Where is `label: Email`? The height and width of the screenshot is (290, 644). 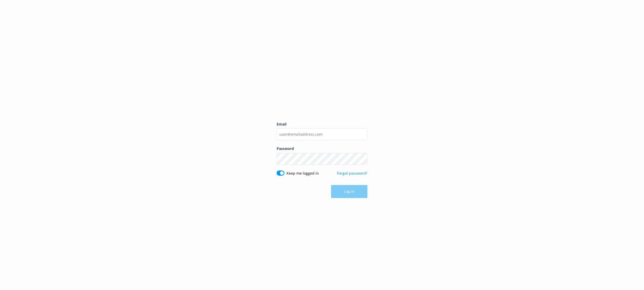 label: Email is located at coordinates (322, 124).